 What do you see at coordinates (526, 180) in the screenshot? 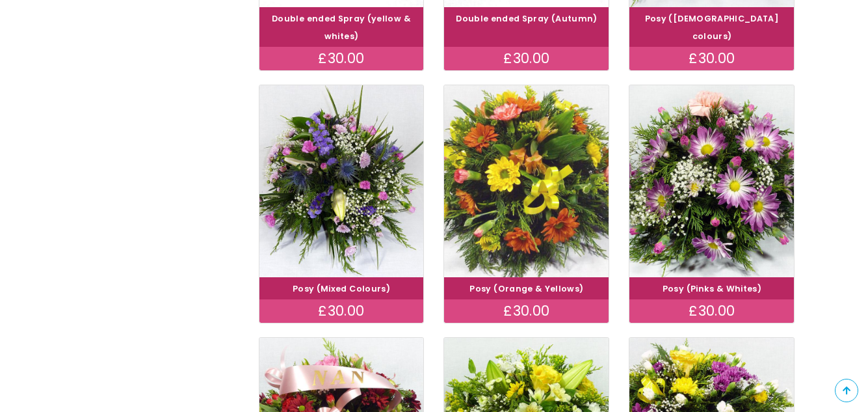
I see `img: Posy (Orange & Yellows)` at bounding box center [526, 180].